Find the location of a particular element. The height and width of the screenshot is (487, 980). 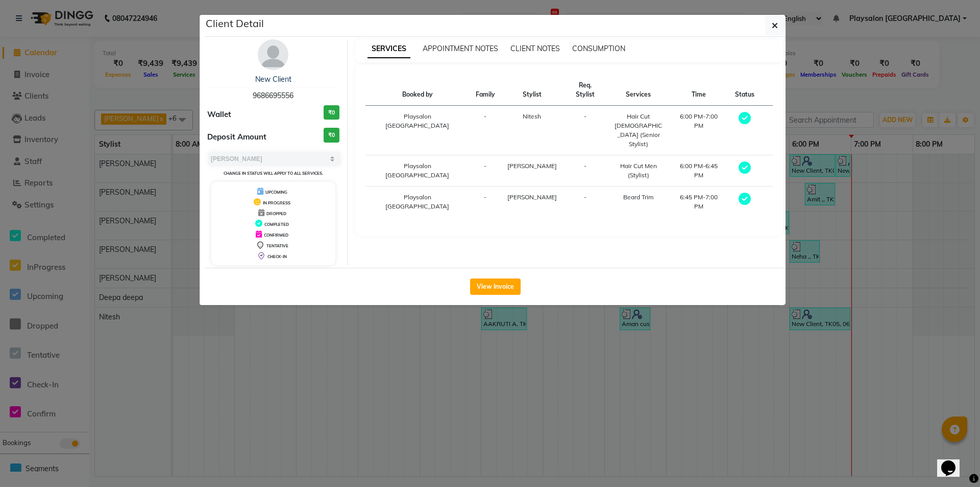

span: UPCOMING is located at coordinates (276, 192).